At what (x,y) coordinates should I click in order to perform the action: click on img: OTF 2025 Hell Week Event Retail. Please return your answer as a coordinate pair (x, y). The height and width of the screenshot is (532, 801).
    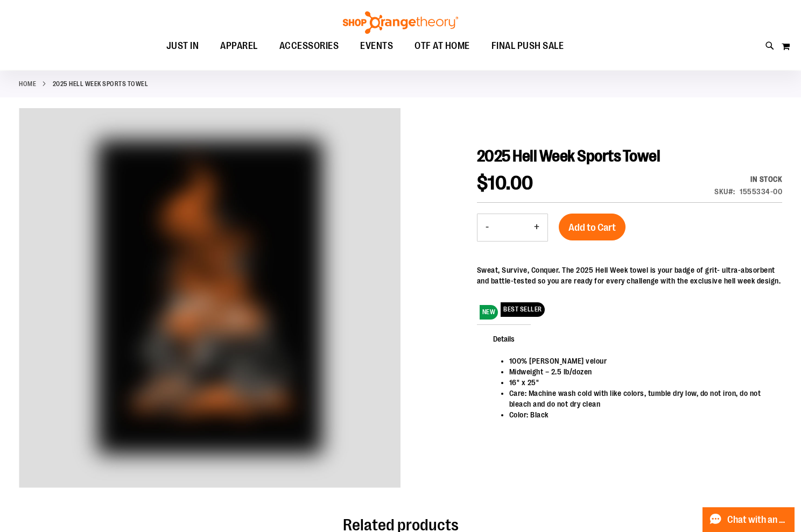
    Looking at the image, I should click on (210, 297).